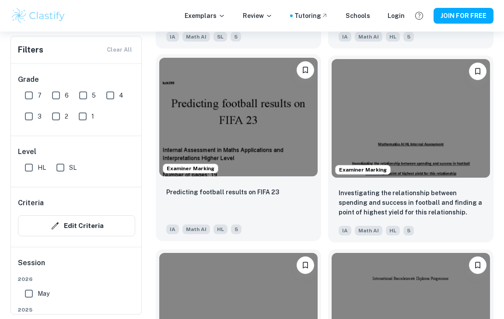  What do you see at coordinates (411, 203) in the screenshot?
I see `p: Investigating the relationship between spending and success in football and finding a point of hi...` at bounding box center [411, 203].